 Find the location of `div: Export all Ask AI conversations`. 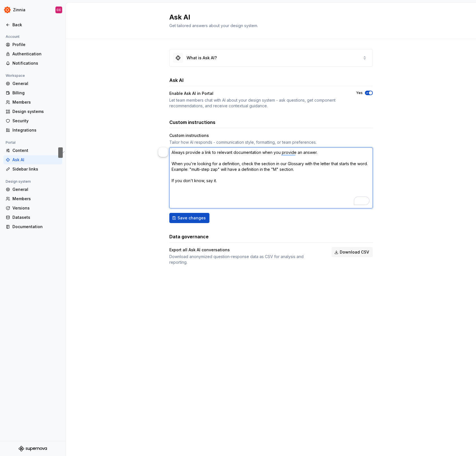

div: Export all Ask AI conversations is located at coordinates (199, 250).